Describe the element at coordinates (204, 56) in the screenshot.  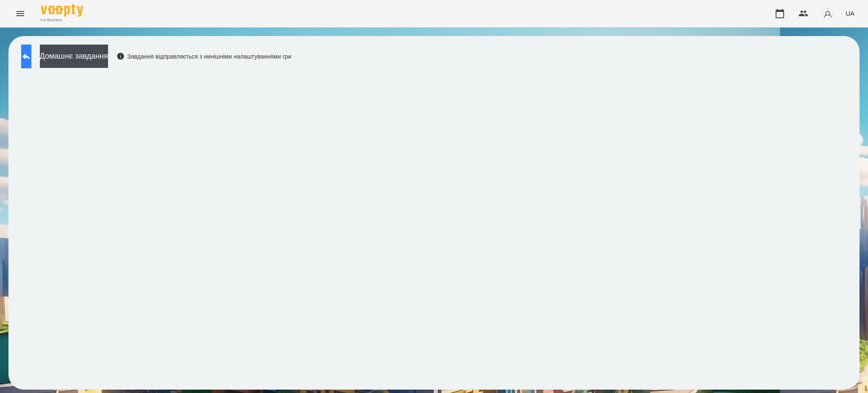
I see `div: Завдання відправляється з нинішніми налаштуваннями гри` at that location.